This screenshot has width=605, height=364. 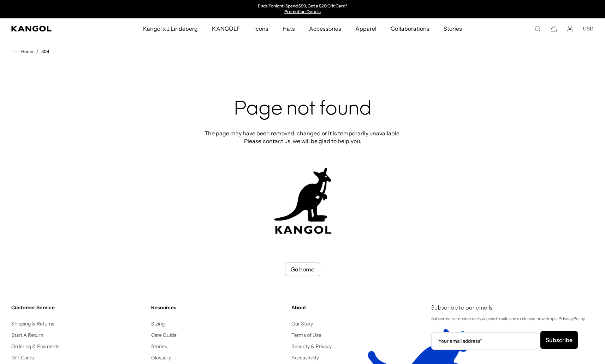 What do you see at coordinates (513, 319) in the screenshot?
I see `p: Subscribe to receive early access to sale and exclusive new drops. Privacy Policy` at bounding box center [513, 319].